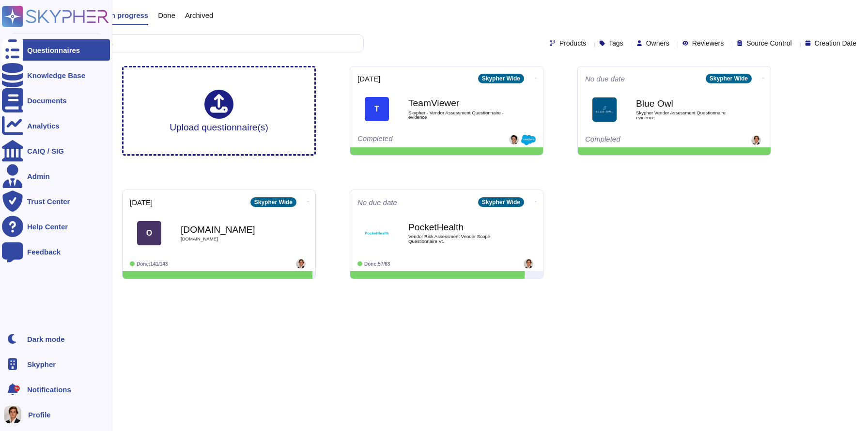 The height and width of the screenshot is (431, 868). I want to click on div: Help Center, so click(48, 226).